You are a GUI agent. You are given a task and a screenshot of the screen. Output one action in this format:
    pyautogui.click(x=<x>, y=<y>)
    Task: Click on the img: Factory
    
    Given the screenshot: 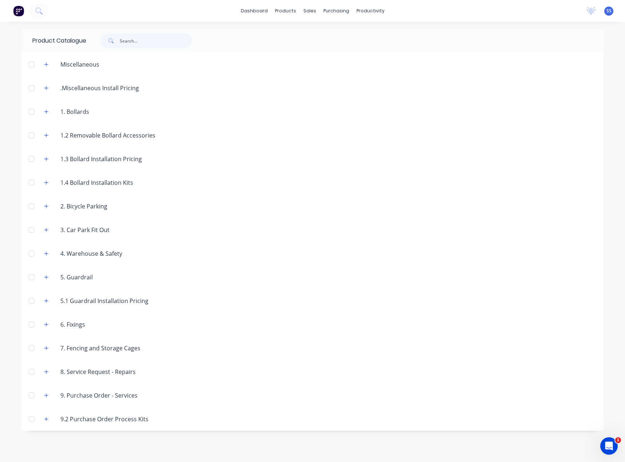 What is the action you would take?
    pyautogui.click(x=19, y=11)
    